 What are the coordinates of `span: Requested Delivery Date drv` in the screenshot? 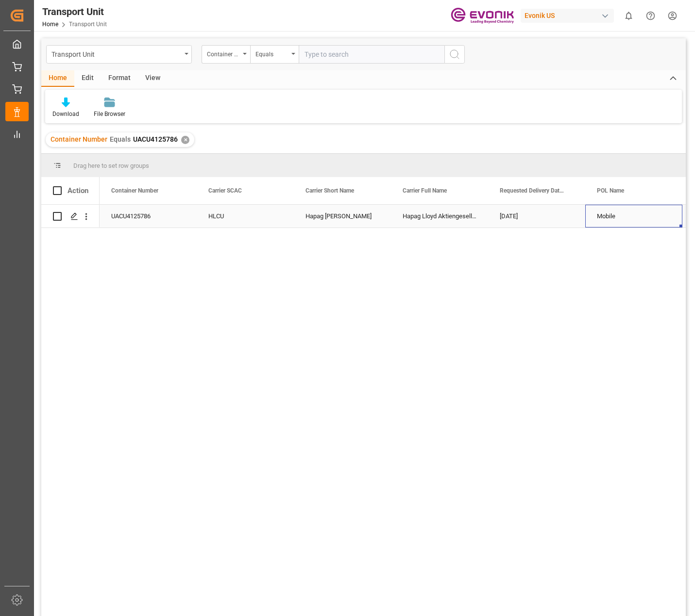 It's located at (532, 190).